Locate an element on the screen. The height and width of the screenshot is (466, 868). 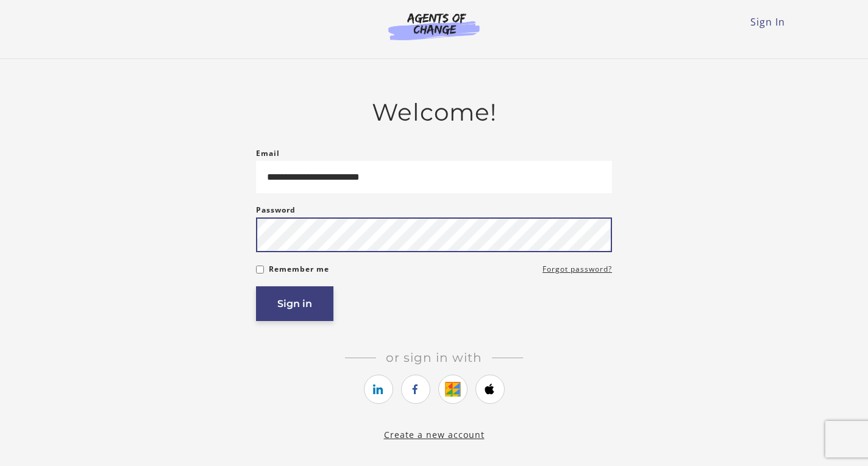
label: Email is located at coordinates (267, 154).